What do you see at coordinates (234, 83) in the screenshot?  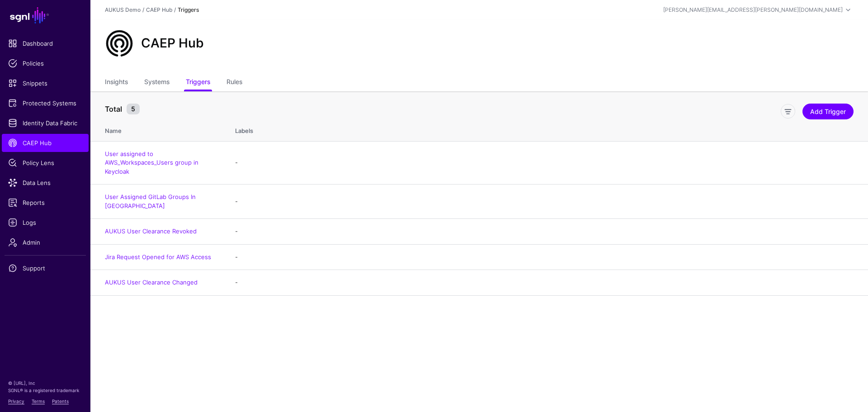 I see `a: Rules` at bounding box center [234, 83].